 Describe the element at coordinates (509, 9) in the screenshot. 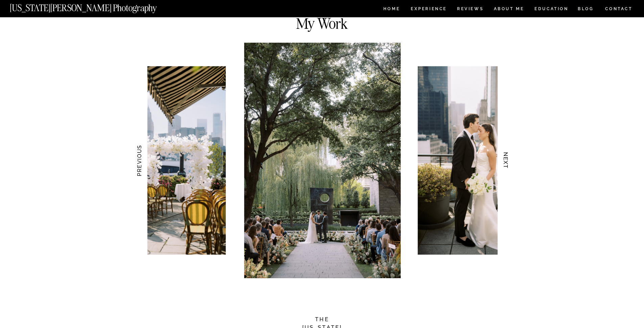

I see `nav: ABOUT ME` at that location.